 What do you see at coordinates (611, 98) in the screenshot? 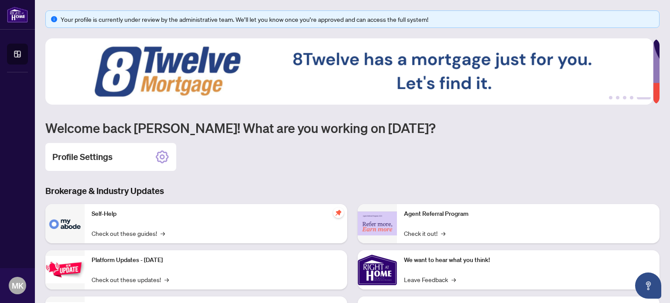
I see `button: 1` at bounding box center [611, 98].